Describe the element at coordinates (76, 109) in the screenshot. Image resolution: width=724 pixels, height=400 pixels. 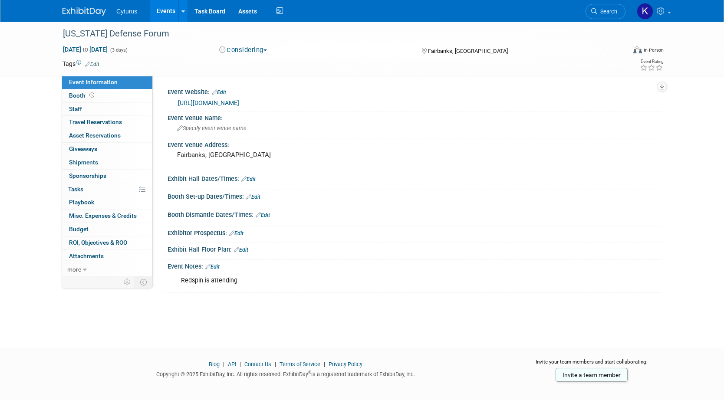
I see `span: Staff` at that location.